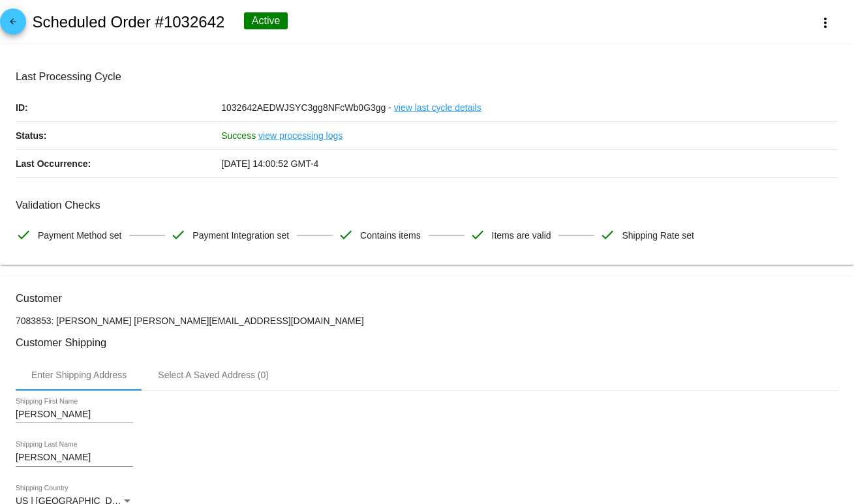  What do you see at coordinates (266, 21) in the screenshot?
I see `div: Active` at bounding box center [266, 21].